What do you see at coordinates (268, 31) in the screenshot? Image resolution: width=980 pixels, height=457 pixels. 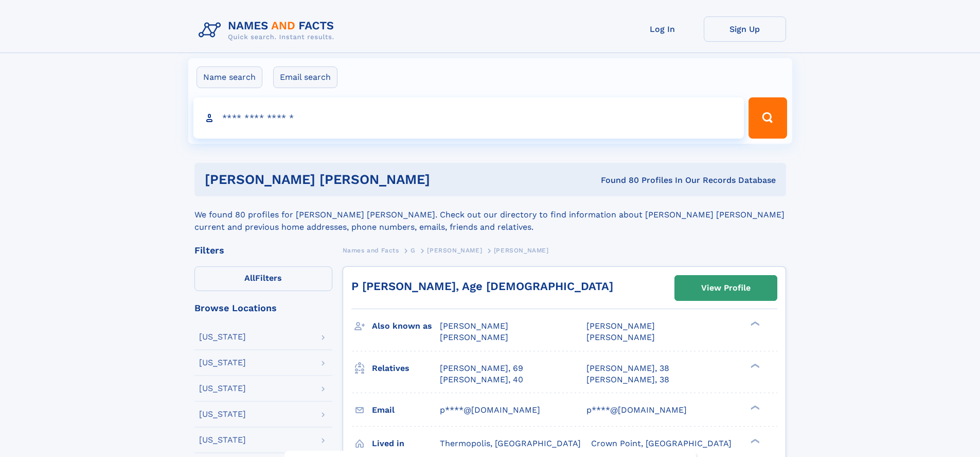 I see `img: Logo Names and Facts` at bounding box center [268, 31].